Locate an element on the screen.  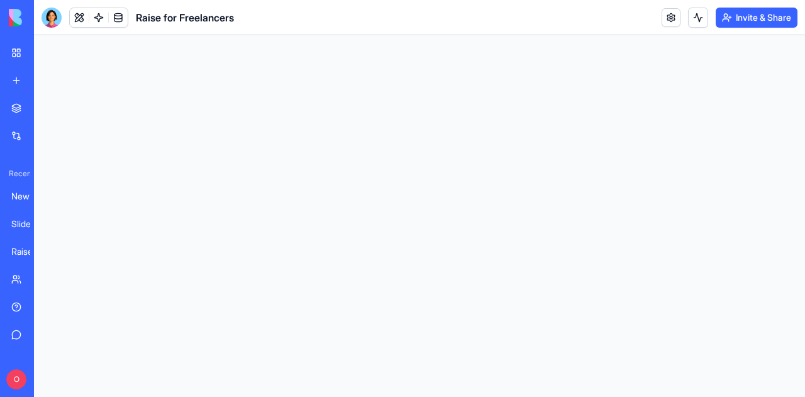
a: Raise- TimeTracker & and Invoice charges is located at coordinates (29, 252).